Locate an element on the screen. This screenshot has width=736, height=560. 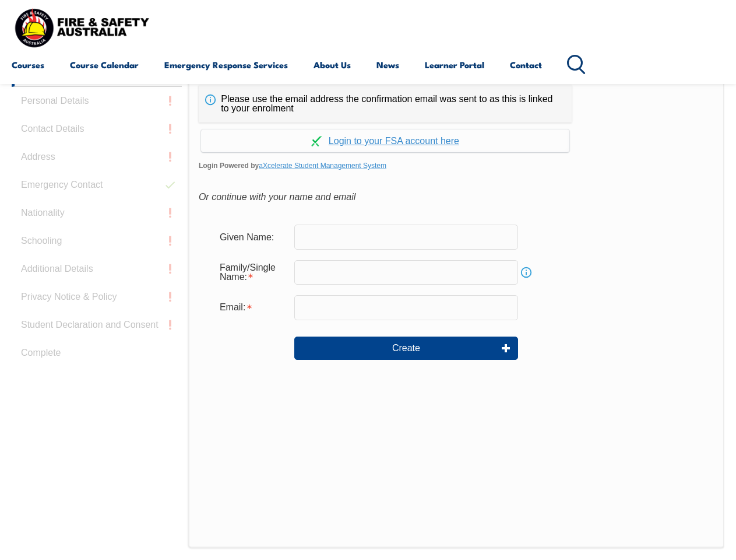
a: Emergency Response Services is located at coordinates (227, 64).